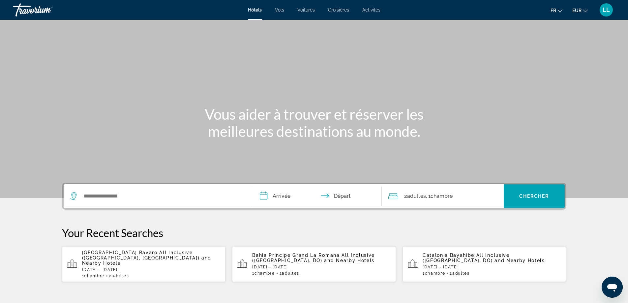 The width and height of the screenshot is (628, 303). I want to click on div: Search widget, so click(314, 196).